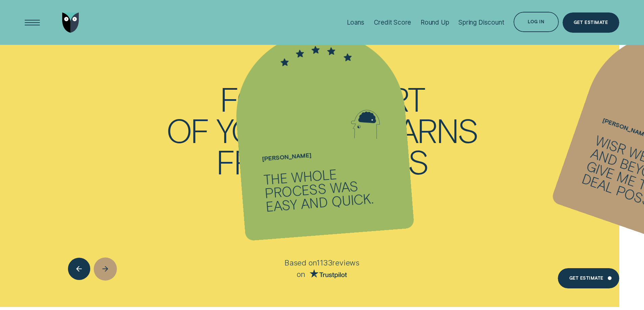 This screenshot has height=310, width=644. What do you see at coordinates (322, 263) in the screenshot?
I see `p: Based on 1133 reviews` at bounding box center [322, 263].